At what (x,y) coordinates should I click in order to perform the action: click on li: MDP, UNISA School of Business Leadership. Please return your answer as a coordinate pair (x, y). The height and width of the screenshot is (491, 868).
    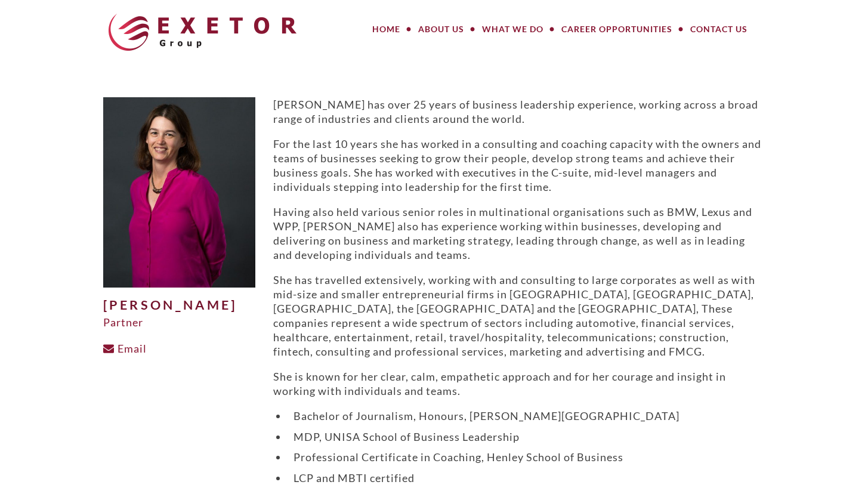
    Looking at the image, I should click on (526, 437).